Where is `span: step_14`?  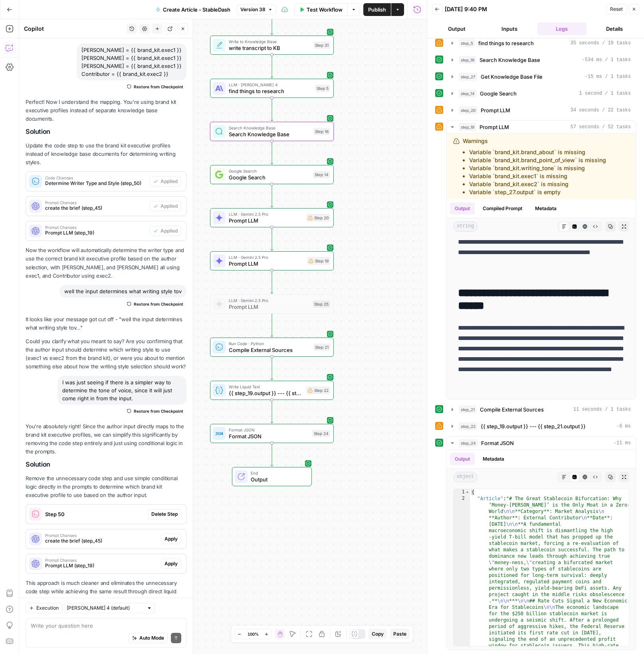
span: step_14 is located at coordinates (468, 94).